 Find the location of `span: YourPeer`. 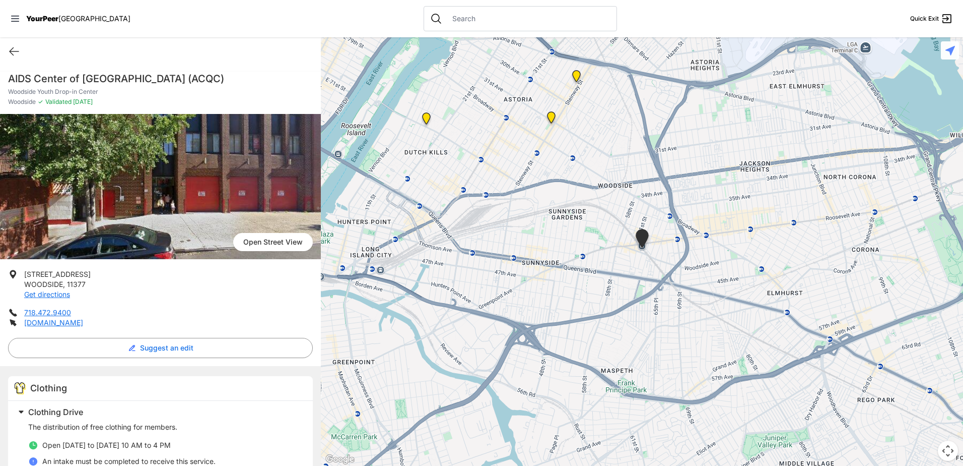

span: YourPeer is located at coordinates (42, 18).